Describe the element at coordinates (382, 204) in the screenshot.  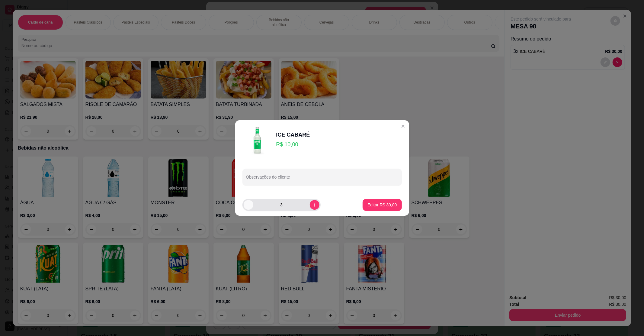
I see `button: Editar R$ 30,00` at that location.